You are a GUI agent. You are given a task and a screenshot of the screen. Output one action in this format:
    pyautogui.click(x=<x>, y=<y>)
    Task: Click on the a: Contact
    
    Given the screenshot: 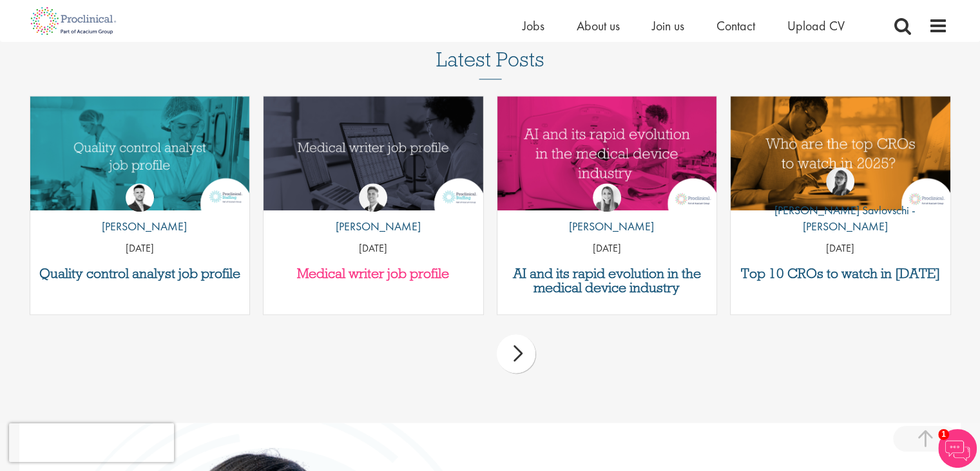 What is the action you would take?
    pyautogui.click(x=736, y=26)
    